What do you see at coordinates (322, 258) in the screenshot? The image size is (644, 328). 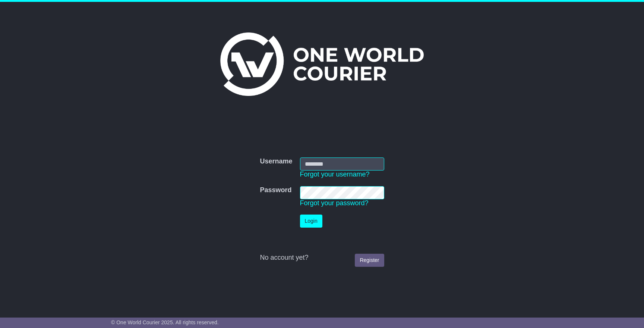 I see `div: No account yet?` at bounding box center [322, 258].